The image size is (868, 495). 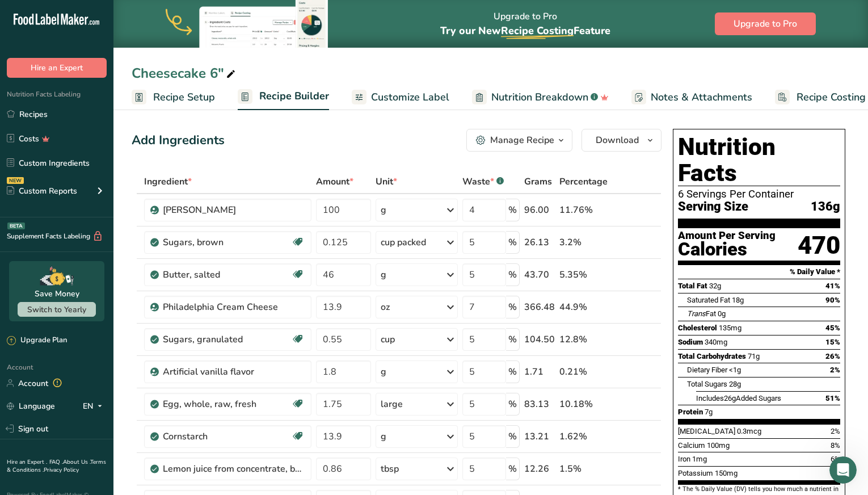 I want to click on div: cup packed, so click(x=404, y=243).